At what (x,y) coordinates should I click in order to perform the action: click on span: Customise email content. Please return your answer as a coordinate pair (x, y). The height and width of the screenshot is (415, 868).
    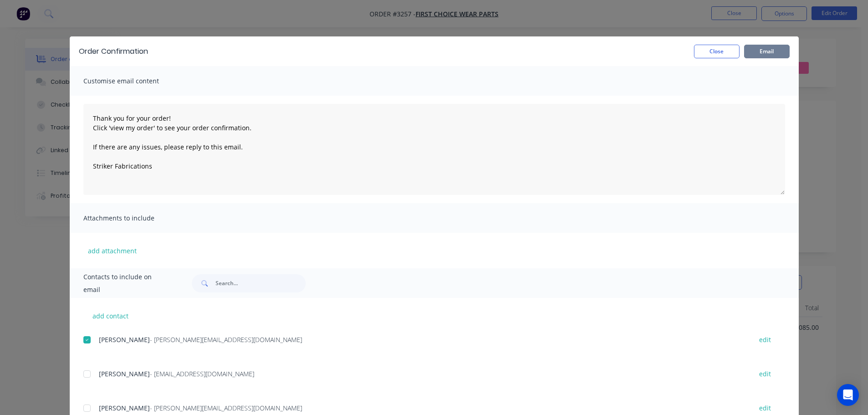
    Looking at the image, I should click on (133, 81).